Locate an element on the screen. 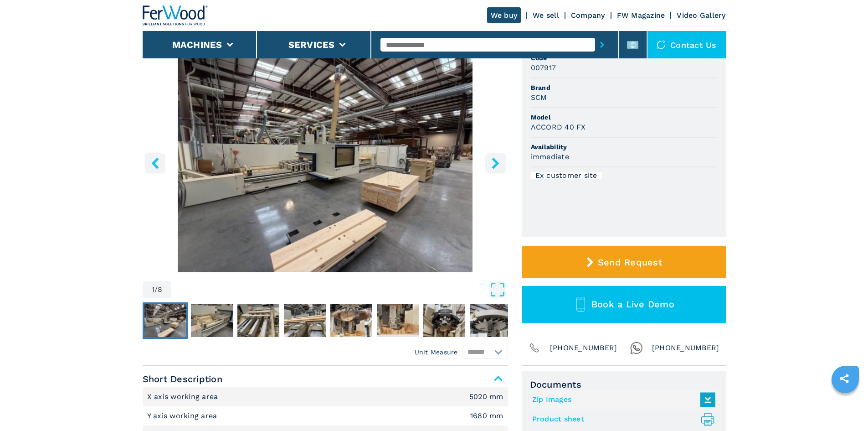  img: b3dee79871a118991725be5a52cb3d2f is located at coordinates (491, 321).